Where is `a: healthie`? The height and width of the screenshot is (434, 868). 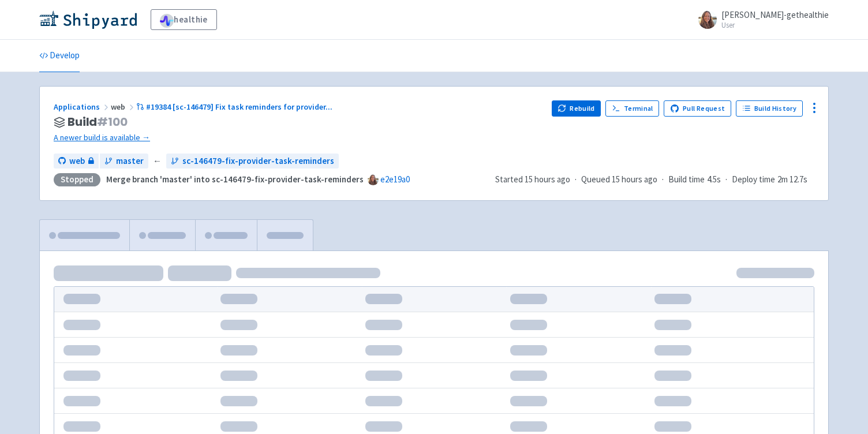 a: healthie is located at coordinates (184, 20).